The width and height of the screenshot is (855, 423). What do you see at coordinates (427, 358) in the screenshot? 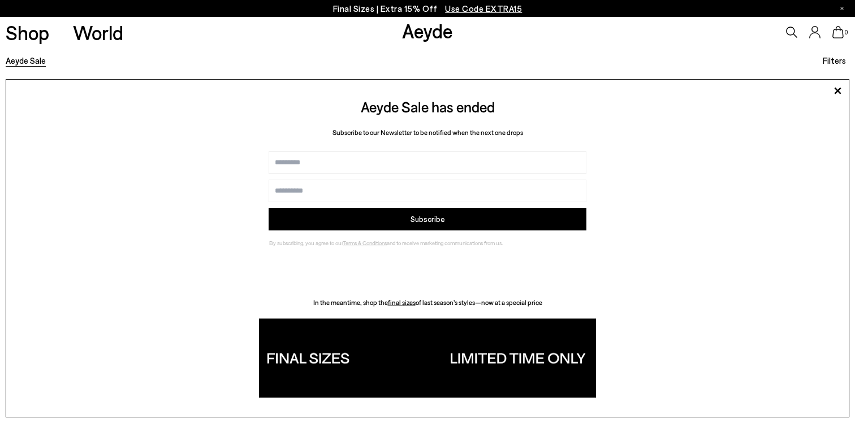
I see `img: fdb5c163c0466f8ced10bcccf3cf9ed1.png` at bounding box center [427, 358].